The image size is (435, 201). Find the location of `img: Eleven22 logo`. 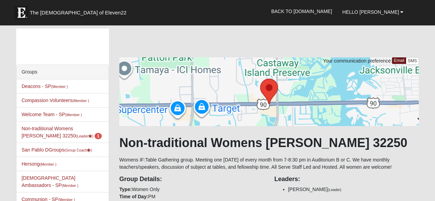

img: Eleven22 logo is located at coordinates (21, 13).